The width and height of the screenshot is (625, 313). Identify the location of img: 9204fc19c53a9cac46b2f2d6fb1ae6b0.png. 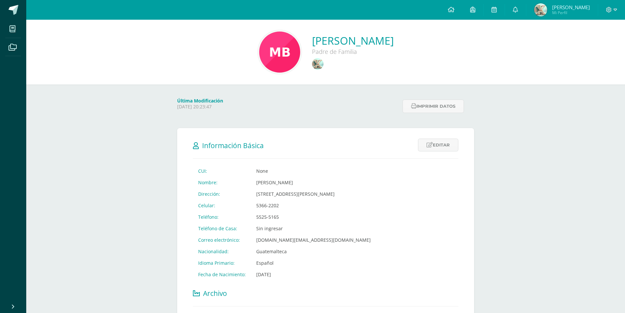
(318, 64).